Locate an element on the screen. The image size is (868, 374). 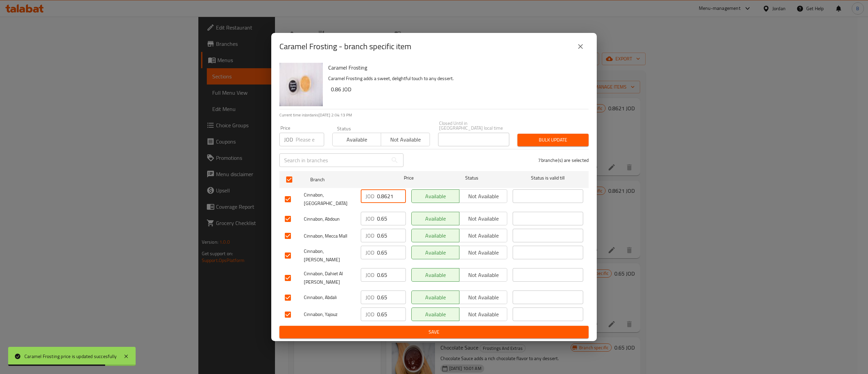
h6: 0.86 JOD is located at coordinates (457, 89).